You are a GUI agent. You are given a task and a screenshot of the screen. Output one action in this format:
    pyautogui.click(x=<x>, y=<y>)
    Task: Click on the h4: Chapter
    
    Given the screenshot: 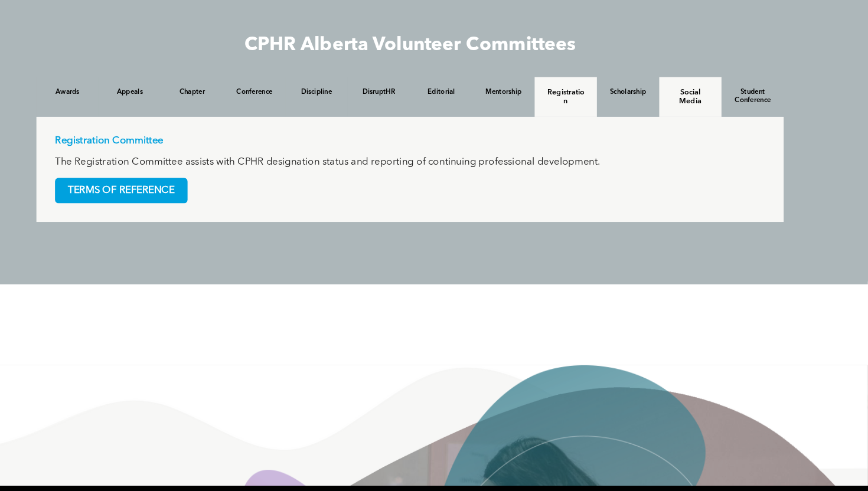 What is the action you would take?
    pyautogui.click(x=227, y=87)
    